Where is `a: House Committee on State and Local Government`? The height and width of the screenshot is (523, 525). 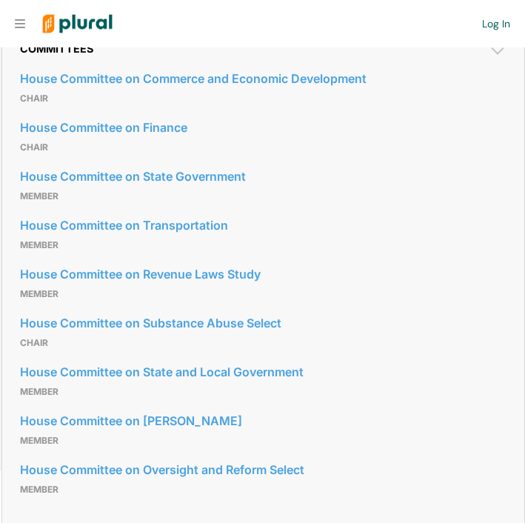 a: House Committee on State and Local Government is located at coordinates (263, 372).